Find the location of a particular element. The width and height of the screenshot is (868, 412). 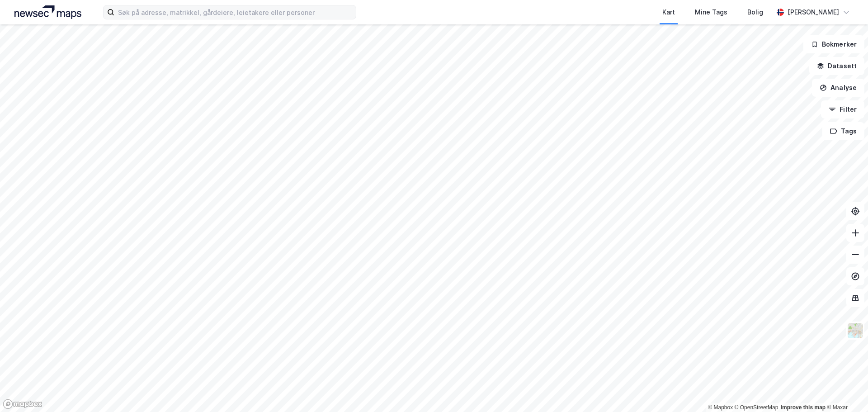

div: Bolig is located at coordinates (755, 13).